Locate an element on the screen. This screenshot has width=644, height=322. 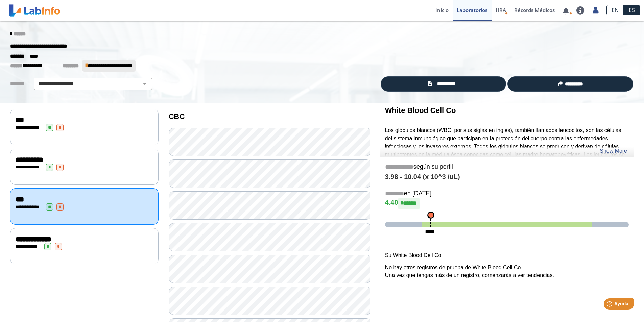
a: ES is located at coordinates (632, 10).